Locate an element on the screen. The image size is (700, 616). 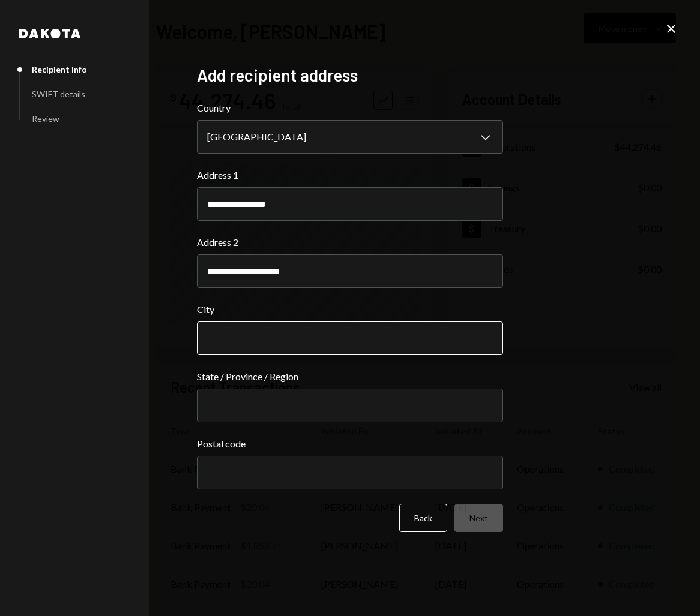
label: Address 2 is located at coordinates (350, 242).